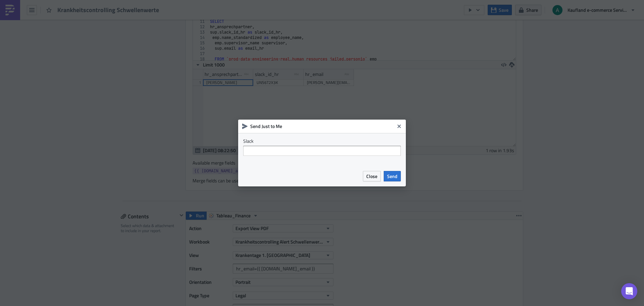 This screenshot has height=306, width=644. I want to click on div: Open Intercom Messenger, so click(629, 291).